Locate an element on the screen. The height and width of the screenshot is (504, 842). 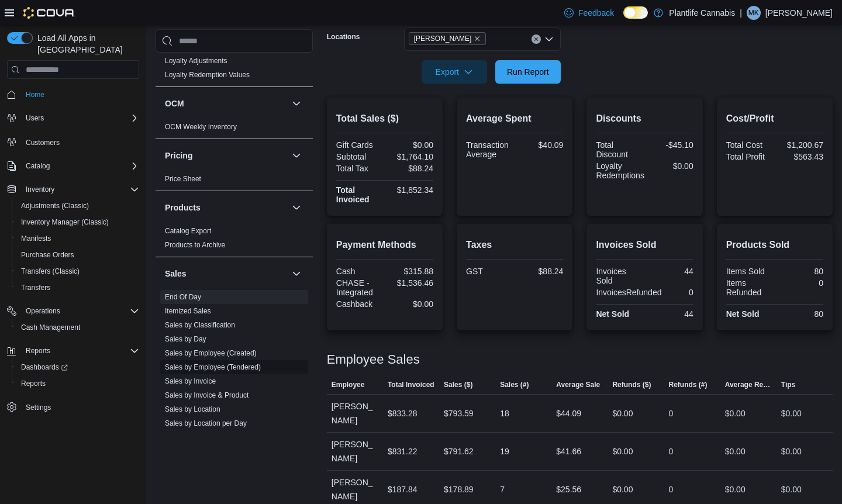
span: Dark Mode is located at coordinates (624, 19).